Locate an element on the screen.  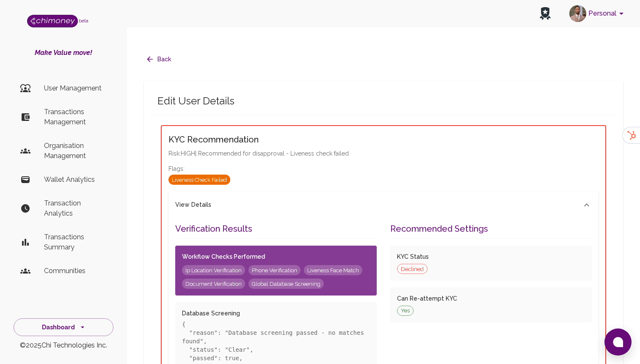
img: avatar is located at coordinates (578, 13).